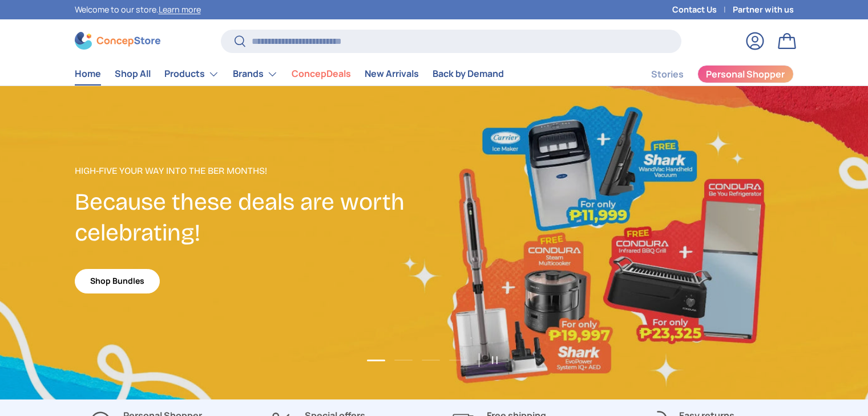 This screenshot has height=416, width=868. Describe the element at coordinates (763, 10) in the screenshot. I see `a: Partner with us` at that location.